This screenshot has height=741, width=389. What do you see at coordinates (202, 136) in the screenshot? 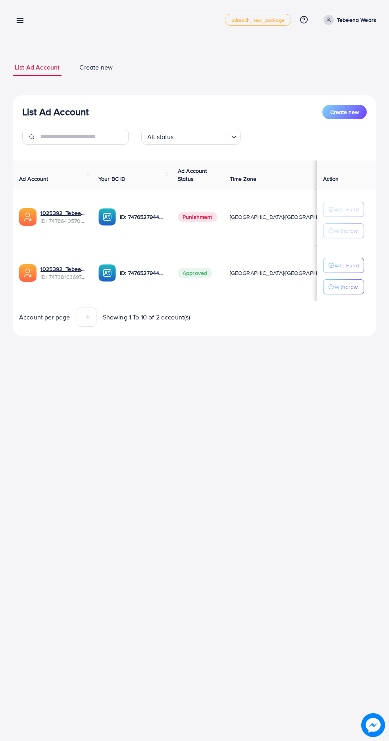
I see `input: Search for option` at bounding box center [202, 136].